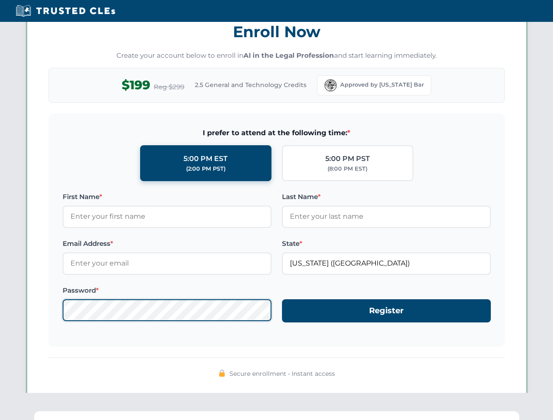 This screenshot has width=553, height=420. What do you see at coordinates (136, 85) in the screenshot?
I see `span: $199` at bounding box center [136, 85].